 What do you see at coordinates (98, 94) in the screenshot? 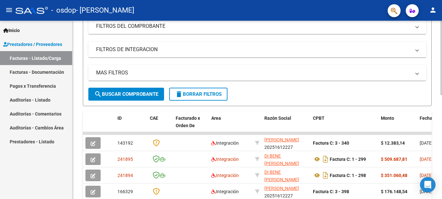
I see `mat-icon: search` at bounding box center [98, 94].